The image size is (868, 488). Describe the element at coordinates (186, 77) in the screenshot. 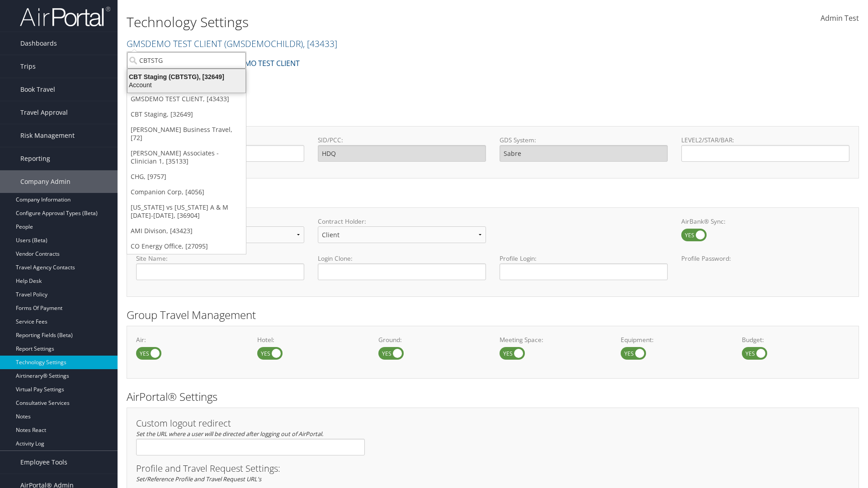

I see `div: CBT Staging (CBTSTG), [32649]` at that location.